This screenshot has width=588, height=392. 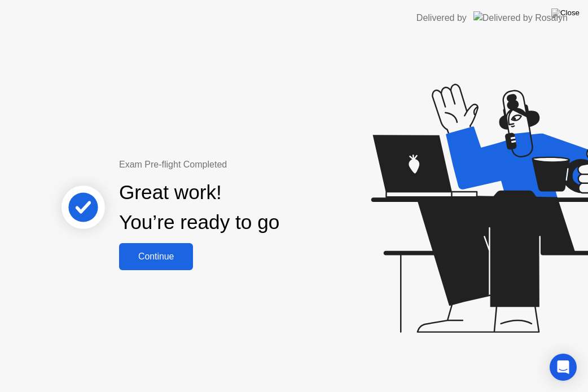 I want to click on img: Close, so click(x=565, y=13).